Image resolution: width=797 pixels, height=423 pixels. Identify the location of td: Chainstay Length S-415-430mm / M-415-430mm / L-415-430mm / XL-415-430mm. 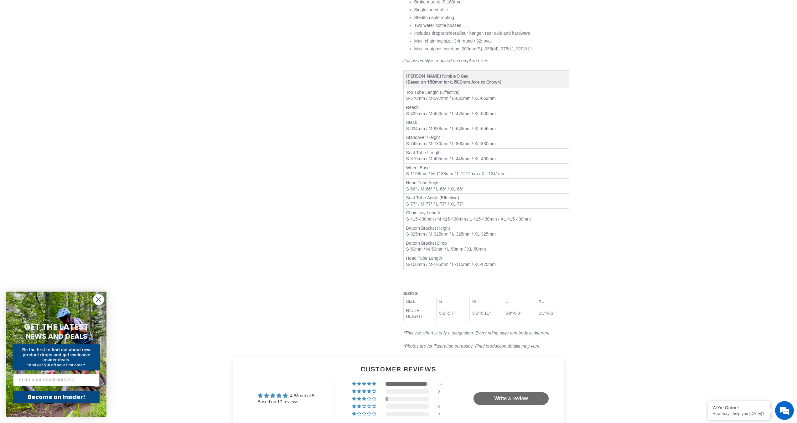
(486, 216).